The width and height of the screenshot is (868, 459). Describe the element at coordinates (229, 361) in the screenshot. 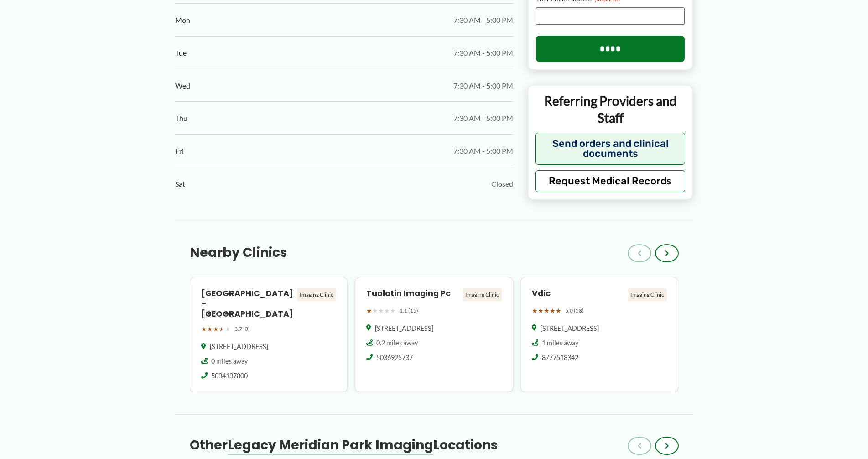

I see `span: 0 miles away` at that location.